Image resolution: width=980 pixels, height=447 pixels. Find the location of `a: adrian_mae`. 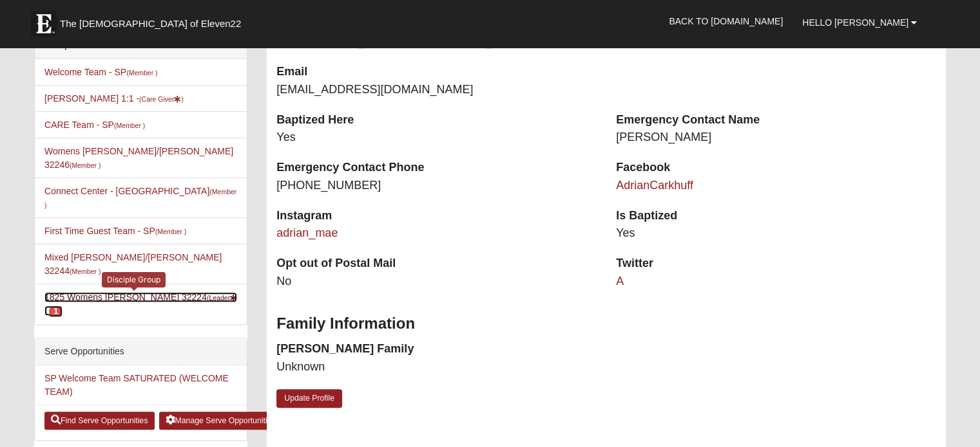

a: adrian_mae is located at coordinates (307, 233).